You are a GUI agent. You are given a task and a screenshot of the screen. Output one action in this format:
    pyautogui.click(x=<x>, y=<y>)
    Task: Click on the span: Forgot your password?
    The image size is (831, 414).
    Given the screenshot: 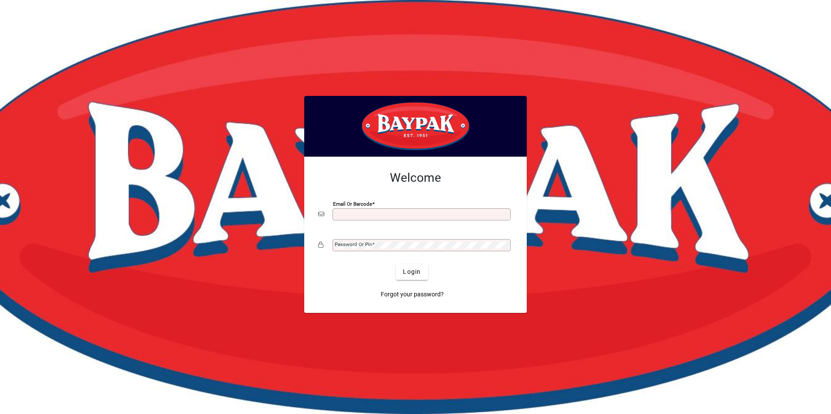 What is the action you would take?
    pyautogui.click(x=412, y=295)
    